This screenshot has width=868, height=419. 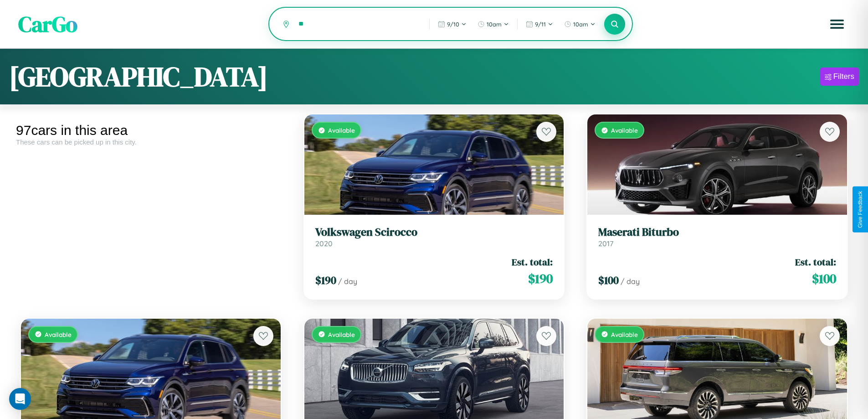 What do you see at coordinates (151, 142) in the screenshot?
I see `div: These cars can be picked up in this city.` at bounding box center [151, 142].